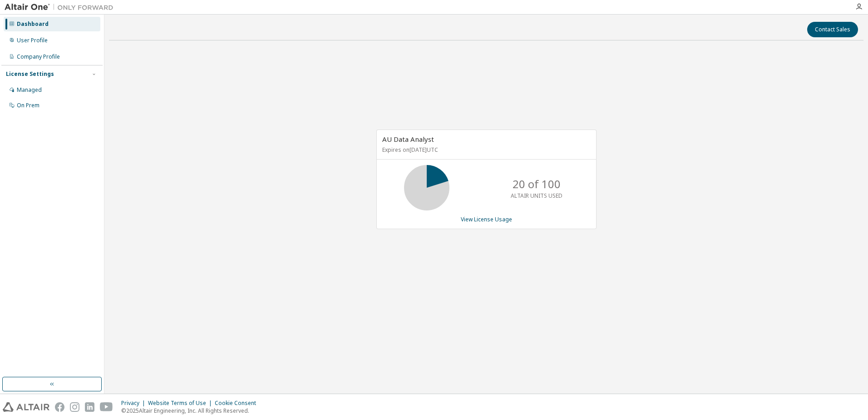  I want to click on img: linkedin.svg, so click(89, 407).